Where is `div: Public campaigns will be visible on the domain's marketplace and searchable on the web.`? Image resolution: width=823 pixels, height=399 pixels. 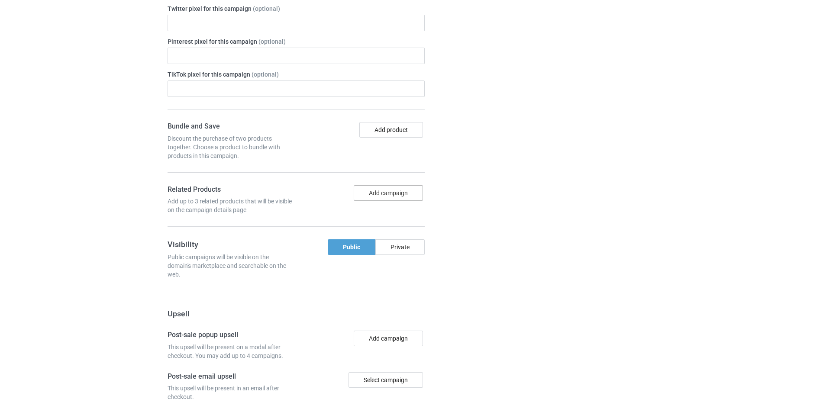
div: Public campaigns will be visible on the domain's marketplace and searchable on the web. is located at coordinates (230, 266).